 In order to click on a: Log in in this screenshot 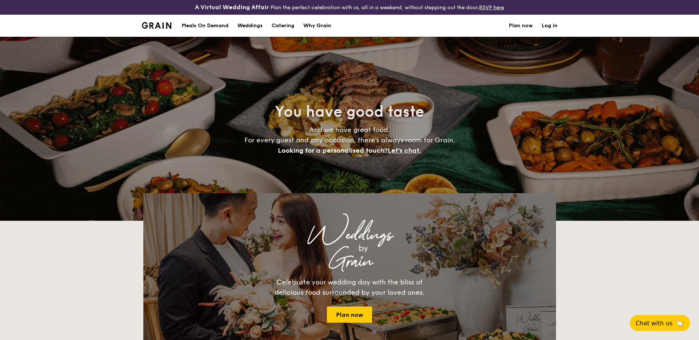, I will do `click(549, 26)`.